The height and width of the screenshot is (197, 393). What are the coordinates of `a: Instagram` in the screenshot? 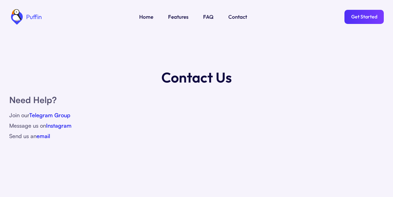 It's located at (59, 126).